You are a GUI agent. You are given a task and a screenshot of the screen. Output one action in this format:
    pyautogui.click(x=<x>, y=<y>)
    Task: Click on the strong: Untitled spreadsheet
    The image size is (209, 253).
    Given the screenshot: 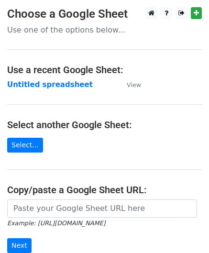 What is the action you would take?
    pyautogui.click(x=50, y=85)
    